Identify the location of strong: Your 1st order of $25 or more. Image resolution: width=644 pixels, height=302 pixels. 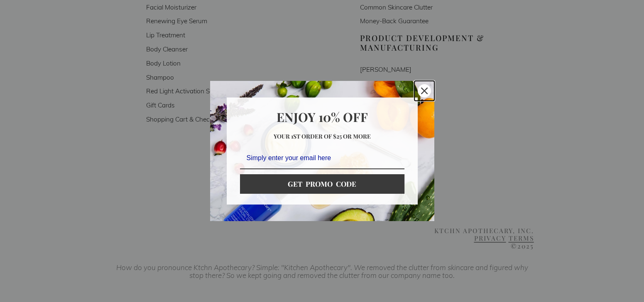
(322, 136).